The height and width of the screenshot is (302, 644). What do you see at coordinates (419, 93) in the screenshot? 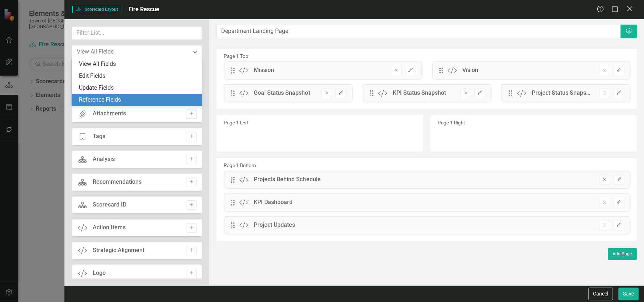
I see `div: KPI Status Snapshot` at bounding box center [419, 93].